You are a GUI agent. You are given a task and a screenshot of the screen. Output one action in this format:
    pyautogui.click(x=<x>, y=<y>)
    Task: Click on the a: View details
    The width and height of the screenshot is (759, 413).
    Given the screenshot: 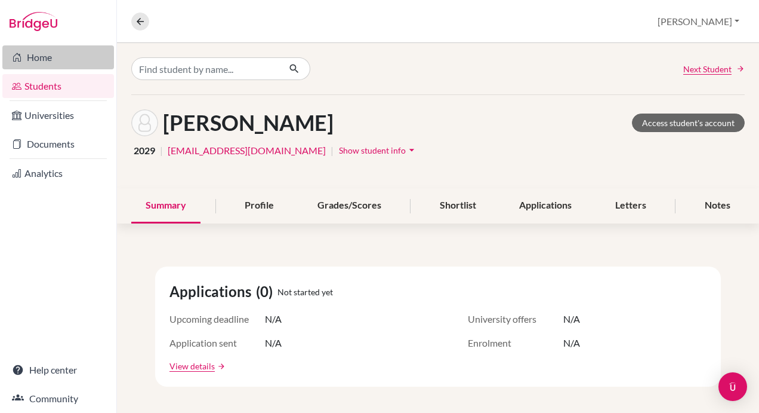 What is the action you would take?
    pyautogui.click(x=192, y=365)
    